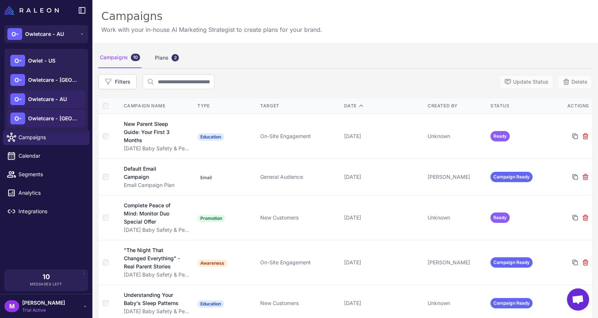 The height and width of the screenshot is (318, 598). What do you see at coordinates (46, 284) in the screenshot?
I see `span: Messages Left` at bounding box center [46, 284].